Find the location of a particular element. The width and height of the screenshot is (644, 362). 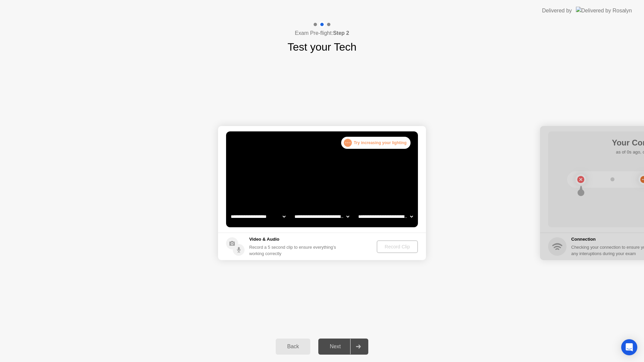

select: Available microphones is located at coordinates (385, 217).